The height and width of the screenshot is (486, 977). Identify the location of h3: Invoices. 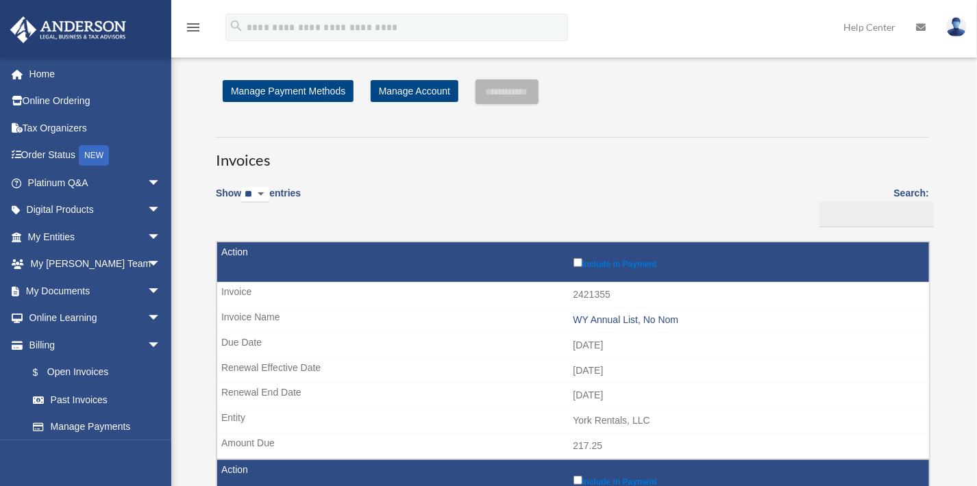
(572, 154).